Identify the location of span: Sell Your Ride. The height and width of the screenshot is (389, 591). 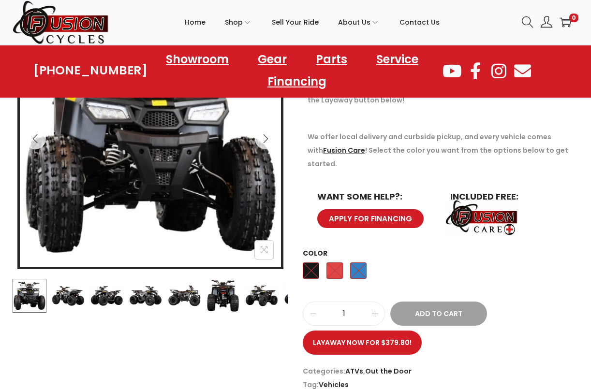
(295, 22).